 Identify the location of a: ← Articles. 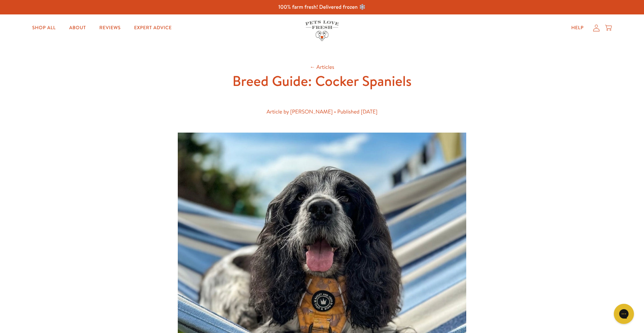
(322, 67).